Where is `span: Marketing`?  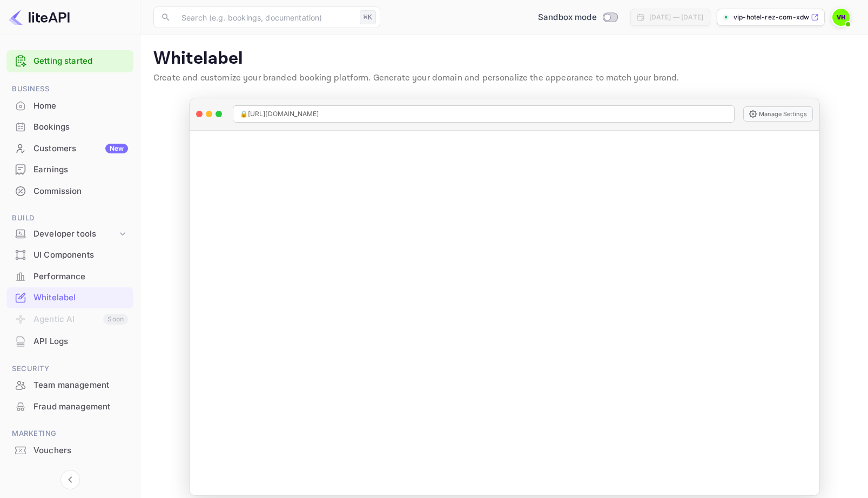 span: Marketing is located at coordinates (69, 434).